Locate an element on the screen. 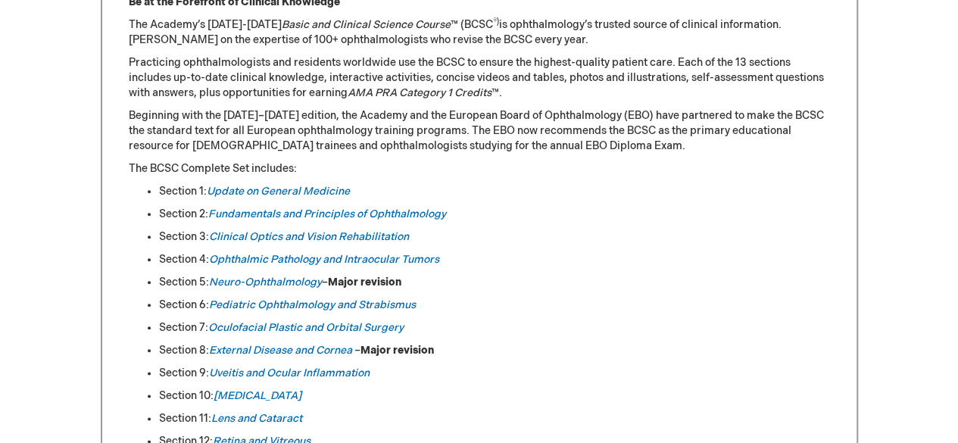  li: Section 10: is located at coordinates (495, 396).